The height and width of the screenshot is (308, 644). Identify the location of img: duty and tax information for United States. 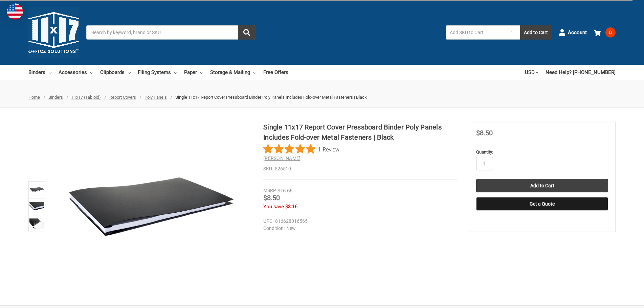
(15, 11).